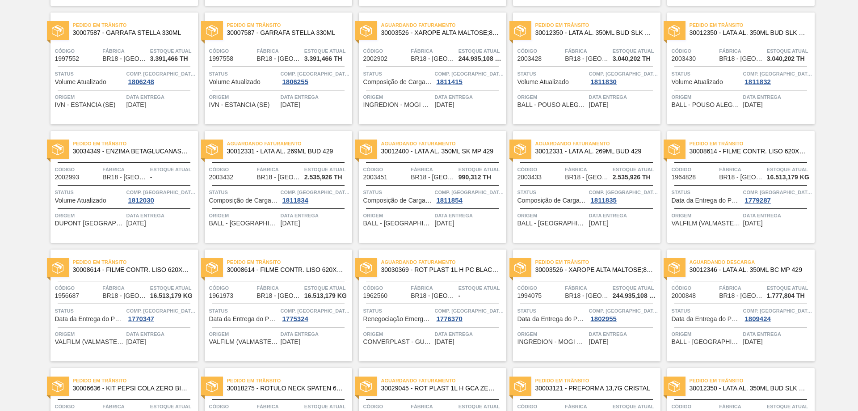  Describe the element at coordinates (375, 295) in the screenshot. I see `span: 1962560` at that location.